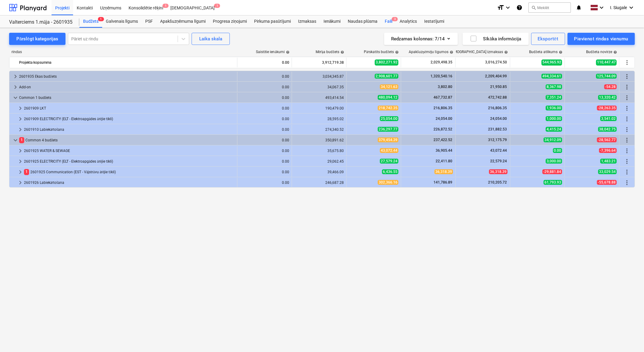  What do you see at coordinates (496, 62) in the screenshot?
I see `span: 3,016,274.50` at bounding box center [496, 62].